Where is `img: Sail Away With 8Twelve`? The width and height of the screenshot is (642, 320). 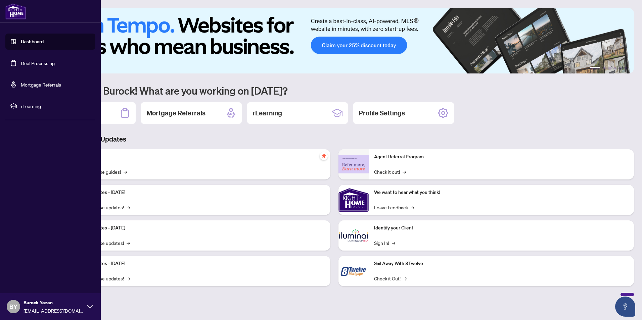 img: Sail Away With 8Twelve is located at coordinates (354, 271).